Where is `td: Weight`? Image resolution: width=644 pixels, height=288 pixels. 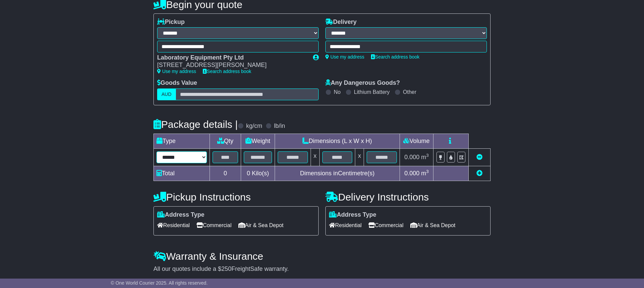 td: Weight is located at coordinates (258, 141).